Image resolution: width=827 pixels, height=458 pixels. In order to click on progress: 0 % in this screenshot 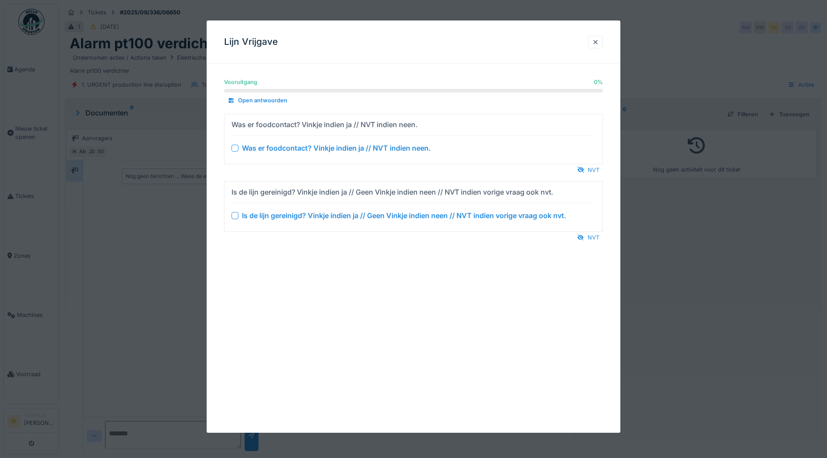, I will do `click(413, 91)`.